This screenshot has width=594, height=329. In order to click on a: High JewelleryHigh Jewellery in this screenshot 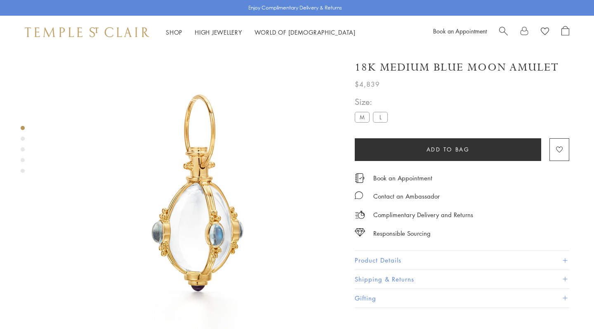, I will do `click(218, 32)`.